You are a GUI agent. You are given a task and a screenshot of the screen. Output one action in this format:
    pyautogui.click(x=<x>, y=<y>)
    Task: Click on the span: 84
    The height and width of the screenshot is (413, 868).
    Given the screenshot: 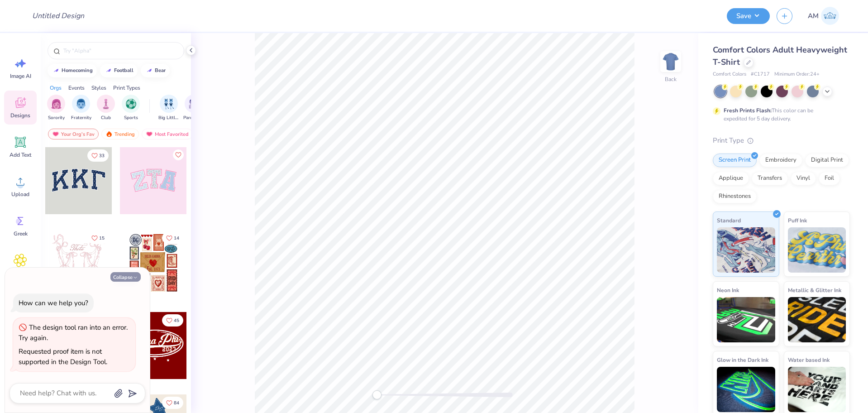 What is the action you would take?
    pyautogui.click(x=176, y=403)
    